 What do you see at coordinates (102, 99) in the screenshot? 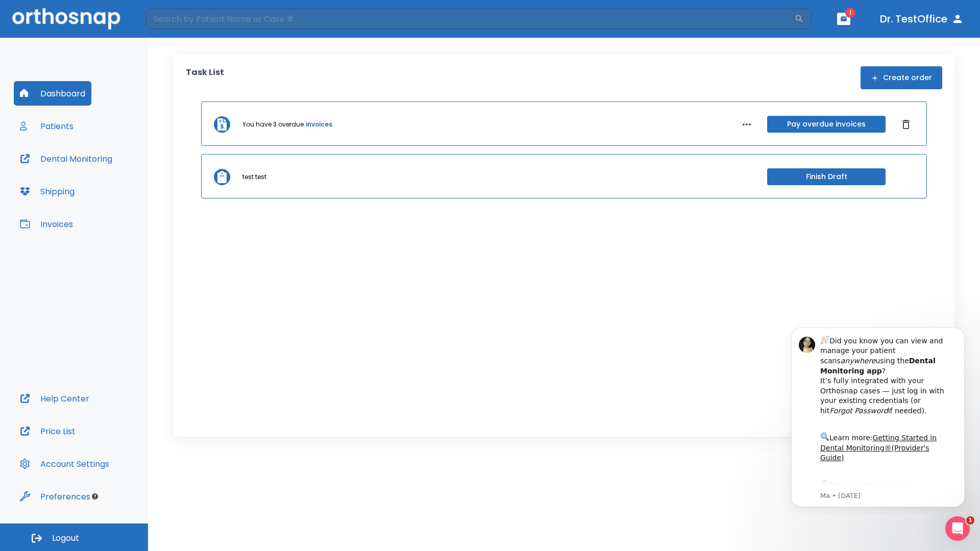
I see `div: message notification from Ma, 6w ago. 👋🏻 Did you know you can view and manage your patient scans ...` at bounding box center [102, 99].